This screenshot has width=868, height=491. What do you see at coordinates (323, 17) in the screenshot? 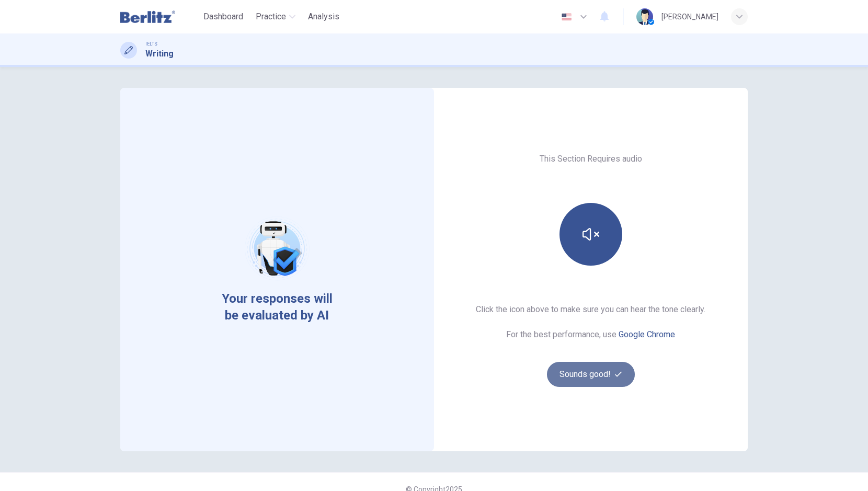
I see `button: Analysis` at bounding box center [323, 17].